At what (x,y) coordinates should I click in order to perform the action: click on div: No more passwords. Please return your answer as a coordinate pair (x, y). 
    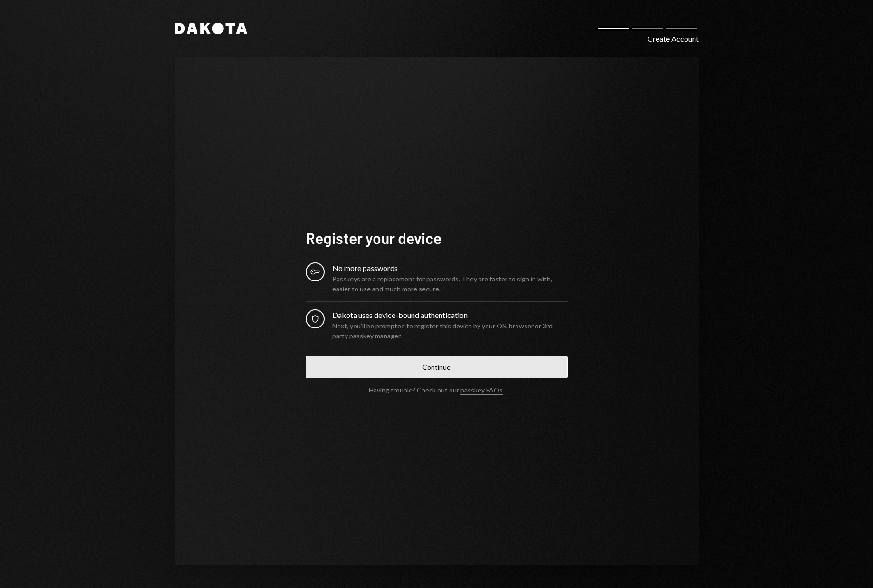
    Looking at the image, I should click on (450, 268).